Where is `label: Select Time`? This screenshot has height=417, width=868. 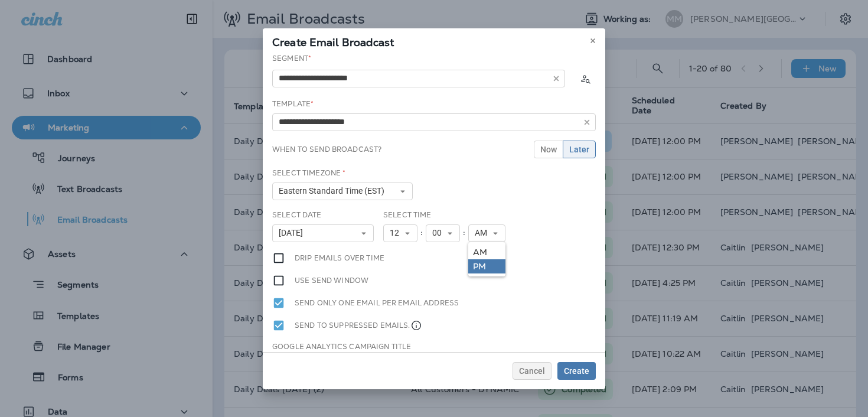 label: Select Time is located at coordinates (407, 215).